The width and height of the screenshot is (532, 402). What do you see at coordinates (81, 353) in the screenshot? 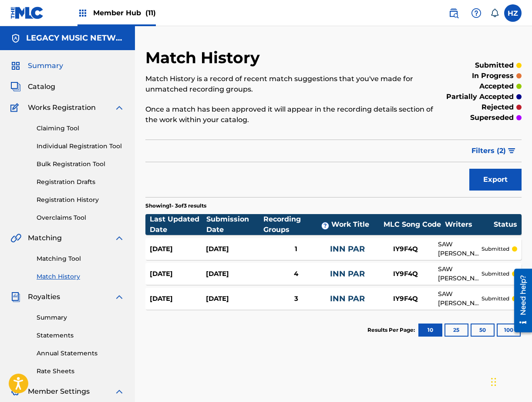
I see `a: Annual Statements` at bounding box center [81, 353].